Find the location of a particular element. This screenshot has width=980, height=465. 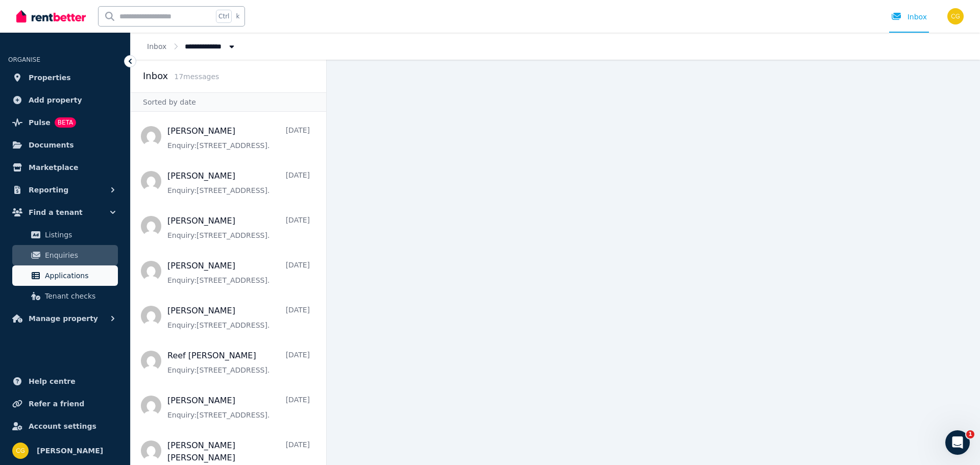

a: Tenant checks is located at coordinates (65, 296).